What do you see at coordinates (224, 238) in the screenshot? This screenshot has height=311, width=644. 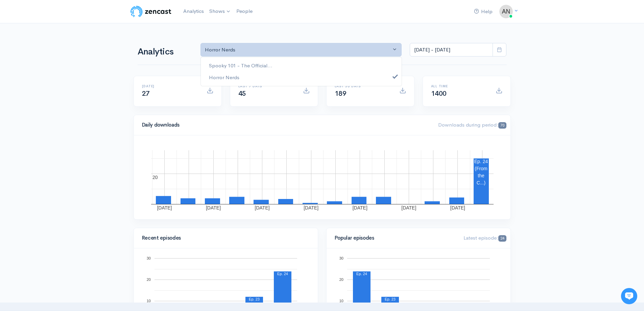 I see `h4: Recent episodes` at bounding box center [224, 238].